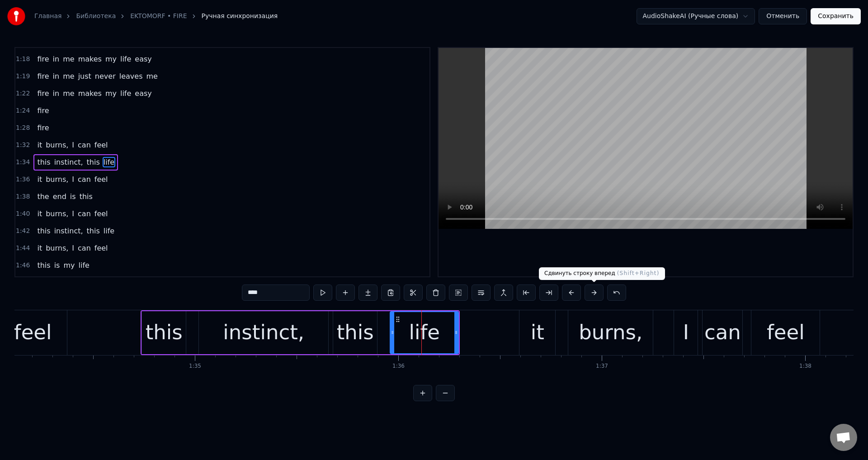 The height and width of the screenshot is (460, 868). What do you see at coordinates (23, 128) in the screenshot?
I see `span: 1:28` at bounding box center [23, 128].